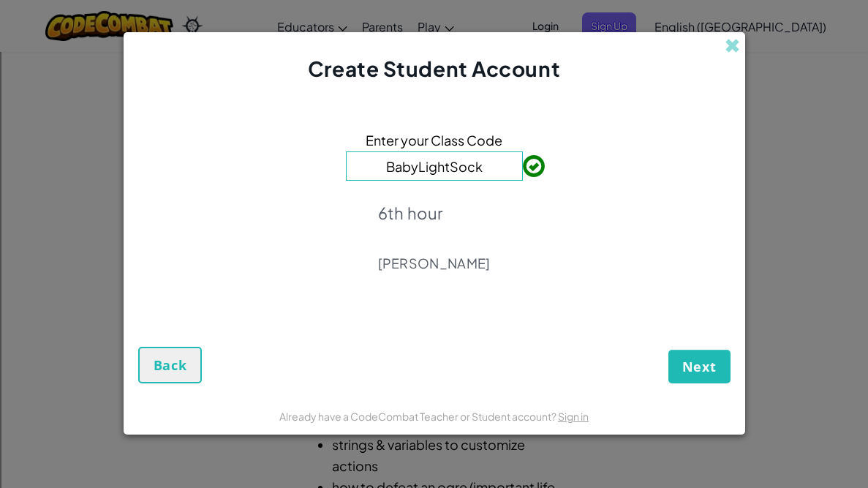  Describe the element at coordinates (418, 416) in the screenshot. I see `span: Already have a CodeCombat Teacher or Student account?` at that location.